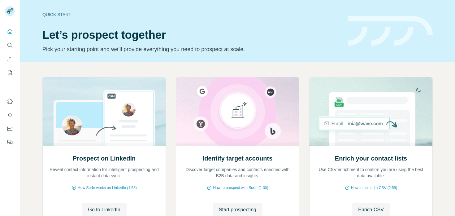 The image size is (455, 216). What do you see at coordinates (104, 158) in the screenshot?
I see `h2: Prospect on LinkedIn` at bounding box center [104, 158].